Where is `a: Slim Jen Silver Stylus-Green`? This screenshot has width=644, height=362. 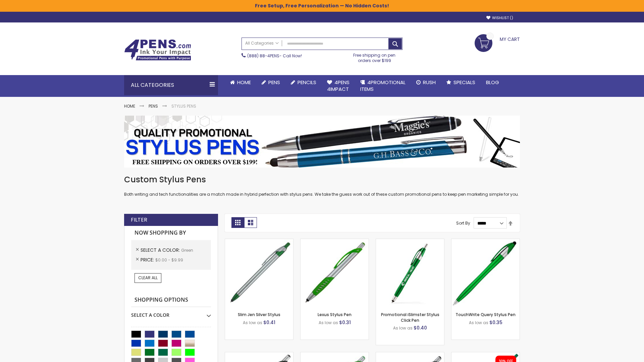 a: Slim Jen Silver Stylus-Green is located at coordinates (259, 241).